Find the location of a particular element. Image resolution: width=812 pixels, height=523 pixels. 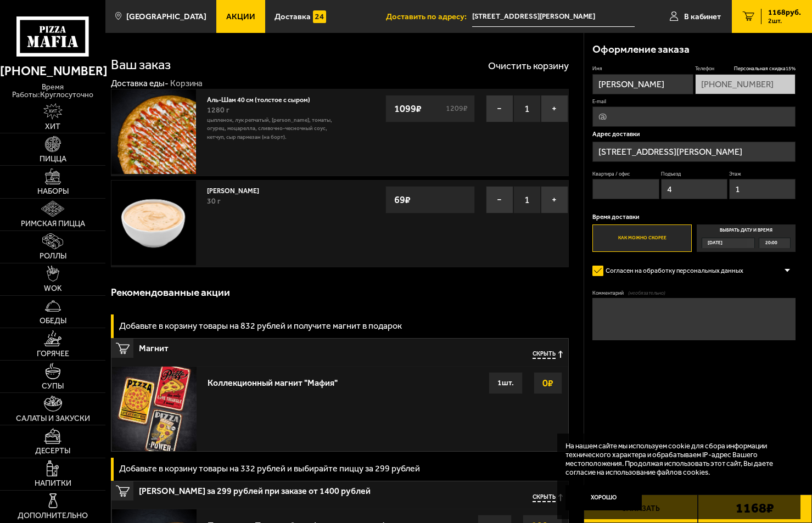

h3: Рекомендованные акции is located at coordinates (170, 292).